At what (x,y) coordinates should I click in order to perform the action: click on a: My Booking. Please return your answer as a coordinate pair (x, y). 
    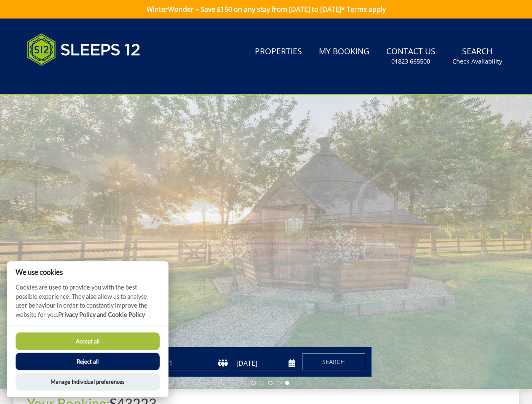
    Looking at the image, I should click on (344, 52).